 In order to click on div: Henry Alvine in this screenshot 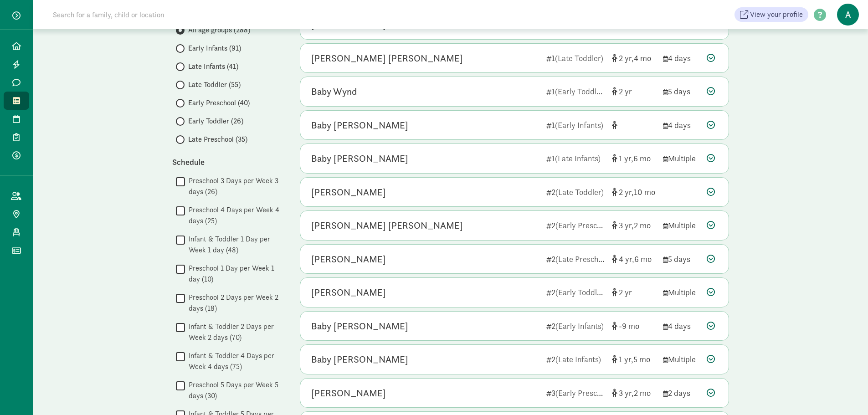, I will do `click(349, 293)`.